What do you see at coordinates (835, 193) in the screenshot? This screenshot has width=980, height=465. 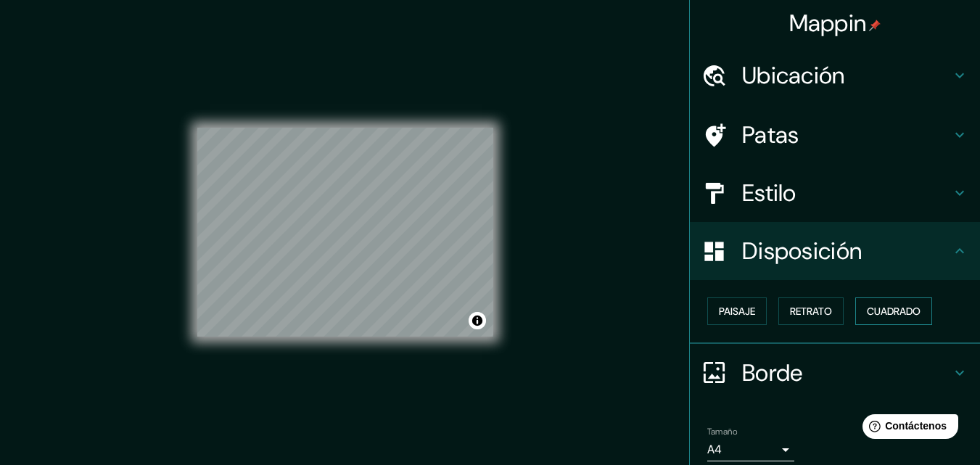 I see `div: Estilo` at bounding box center [835, 193].